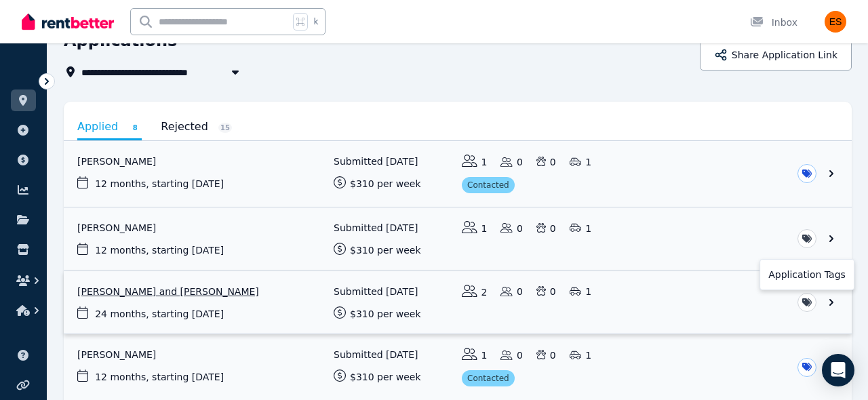 This screenshot has width=868, height=400. I want to click on img: RentBetter, so click(68, 21).